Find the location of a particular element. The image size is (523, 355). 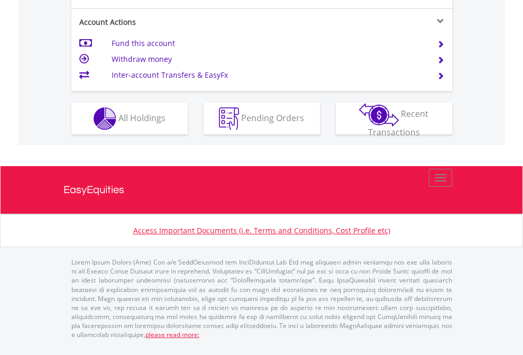

a: EasyEquities is located at coordinates (262, 190).